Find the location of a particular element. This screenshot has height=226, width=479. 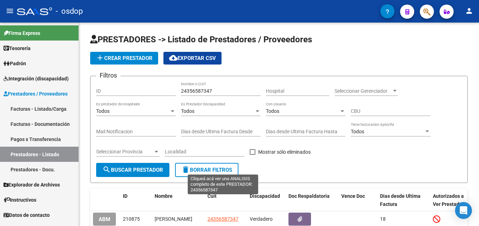

div: Open Intercom Messenger is located at coordinates (464, 210).